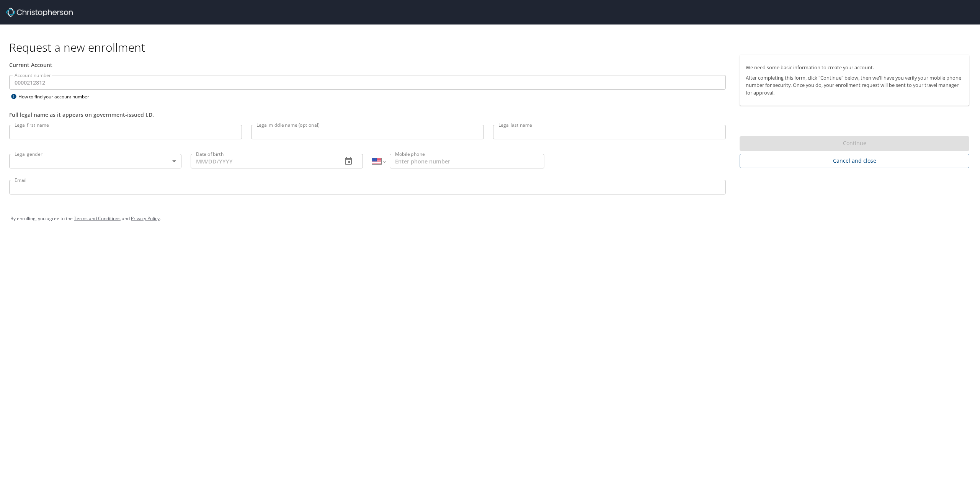  What do you see at coordinates (146, 218) in the screenshot?
I see `a: Privacy Policy` at bounding box center [146, 218].